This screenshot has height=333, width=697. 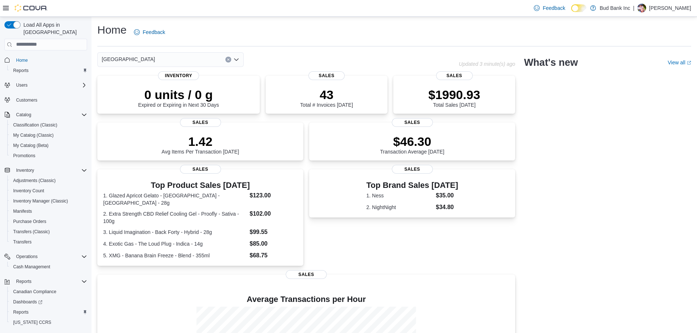 What do you see at coordinates (29, 191) in the screenshot?
I see `span: Inventory Count` at bounding box center [29, 191].